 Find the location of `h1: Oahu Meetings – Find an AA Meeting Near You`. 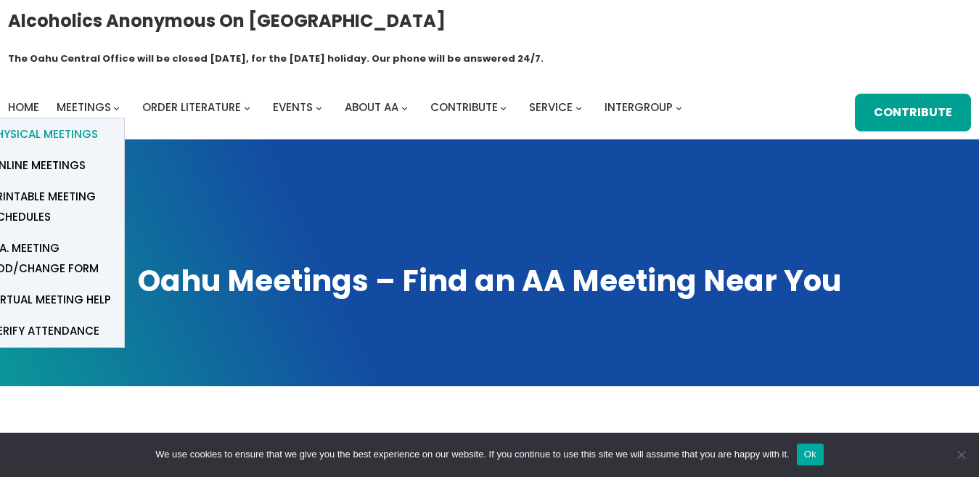

h1: Oahu Meetings – Find an AA Meeting Near You is located at coordinates (489, 281).